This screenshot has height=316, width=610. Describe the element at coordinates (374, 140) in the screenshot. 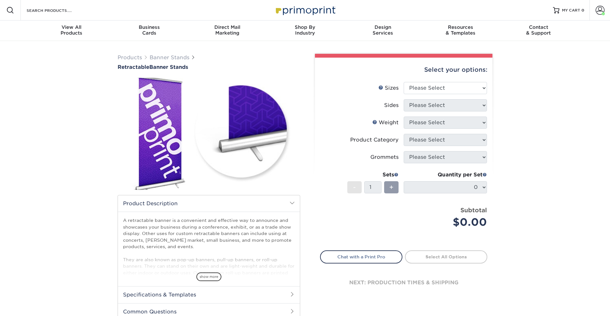

I see `div: Product Category` at that location.